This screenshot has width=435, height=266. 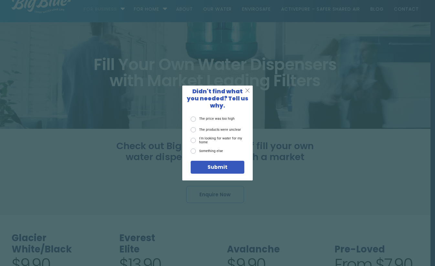 I want to click on span: X, so click(x=247, y=91).